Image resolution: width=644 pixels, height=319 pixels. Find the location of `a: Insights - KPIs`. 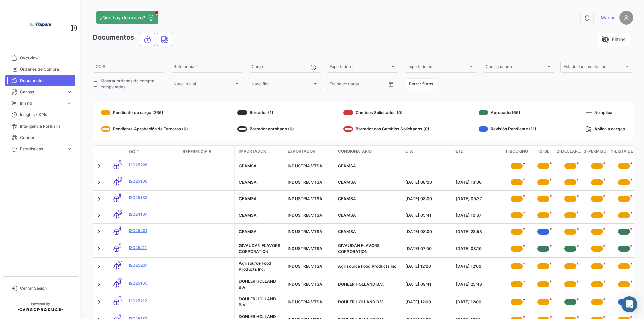

a: Insights - KPIs is located at coordinates (40, 115).